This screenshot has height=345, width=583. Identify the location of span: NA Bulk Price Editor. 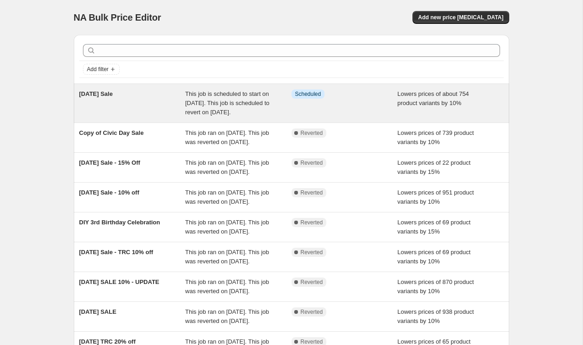
(117, 17).